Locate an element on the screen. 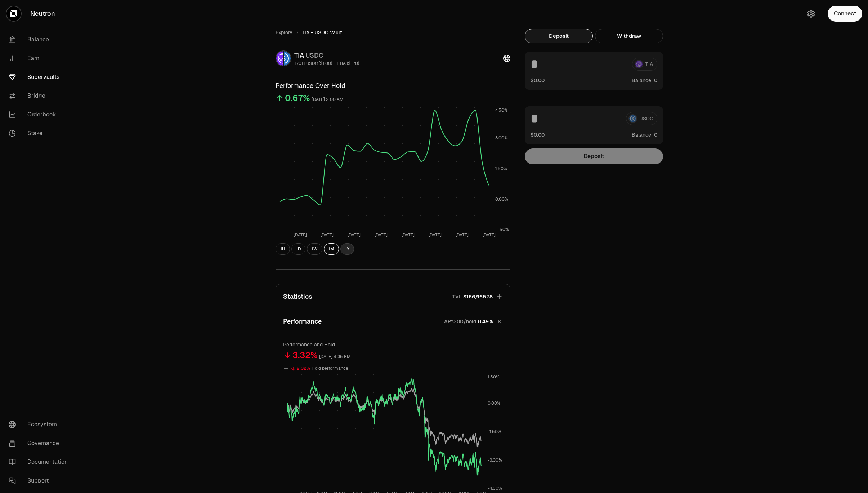  tspan: 3.00% is located at coordinates (501, 138).